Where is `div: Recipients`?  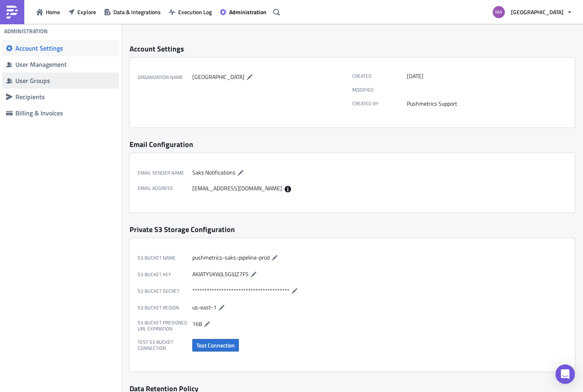
div: Recipients is located at coordinates (65, 97).